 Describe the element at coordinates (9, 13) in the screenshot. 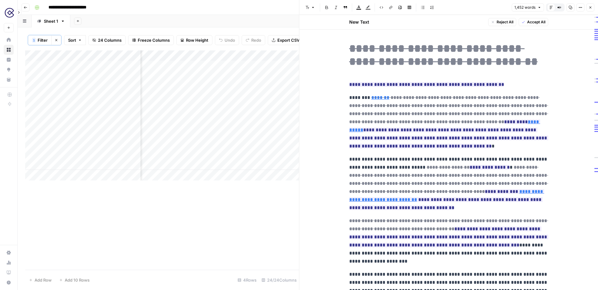

I see `img: Contentsquare Logo` at that location.